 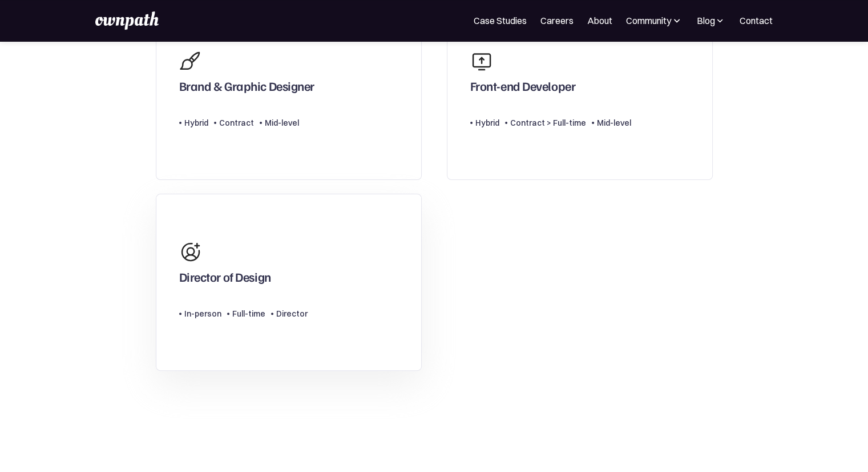 What do you see at coordinates (557, 20) in the screenshot?
I see `a: Careers` at bounding box center [557, 20].